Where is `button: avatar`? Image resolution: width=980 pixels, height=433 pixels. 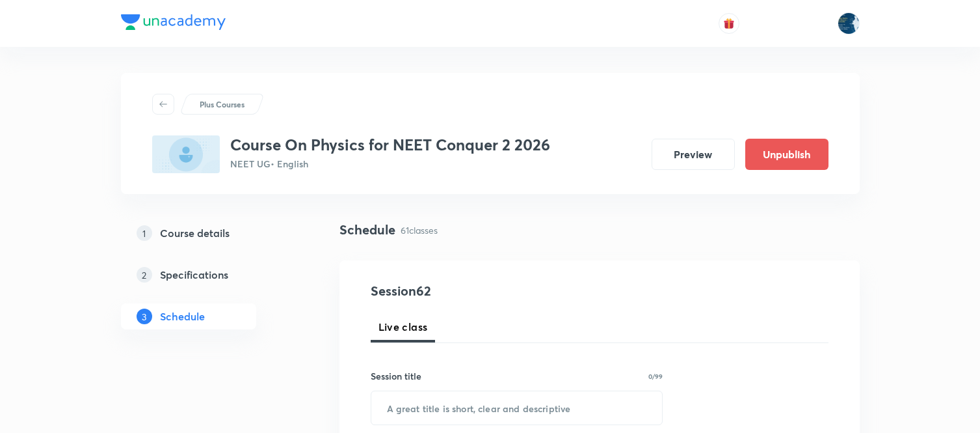 button: avatar is located at coordinates (729, 23).